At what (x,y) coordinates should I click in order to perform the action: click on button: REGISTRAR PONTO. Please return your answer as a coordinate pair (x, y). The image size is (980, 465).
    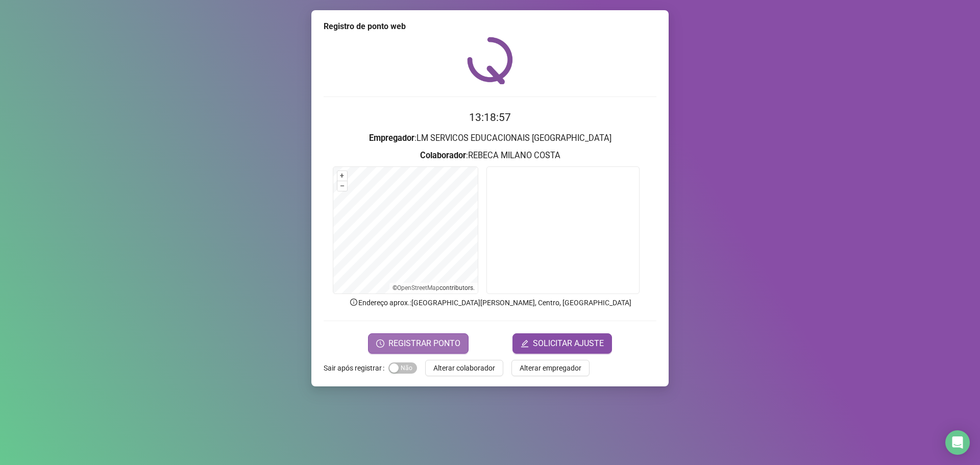
    Looking at the image, I should click on (418, 344).